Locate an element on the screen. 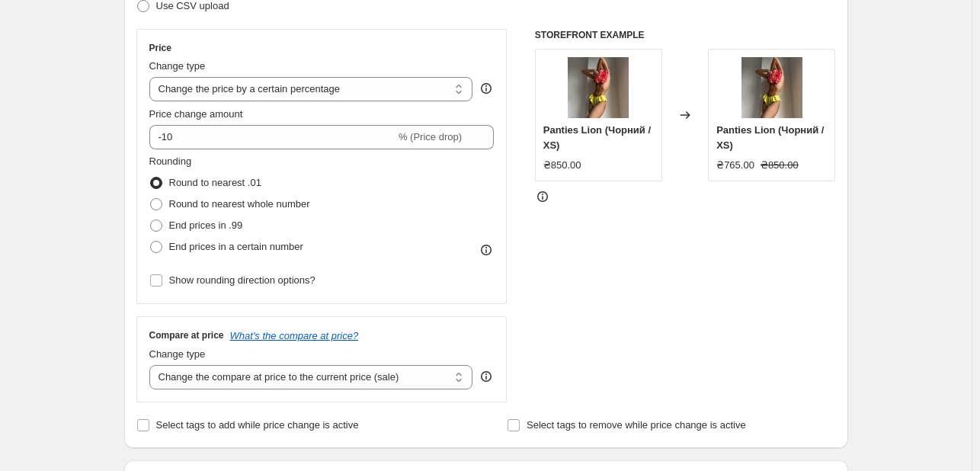  span: Select tags to remove while price change is active is located at coordinates (636, 425).